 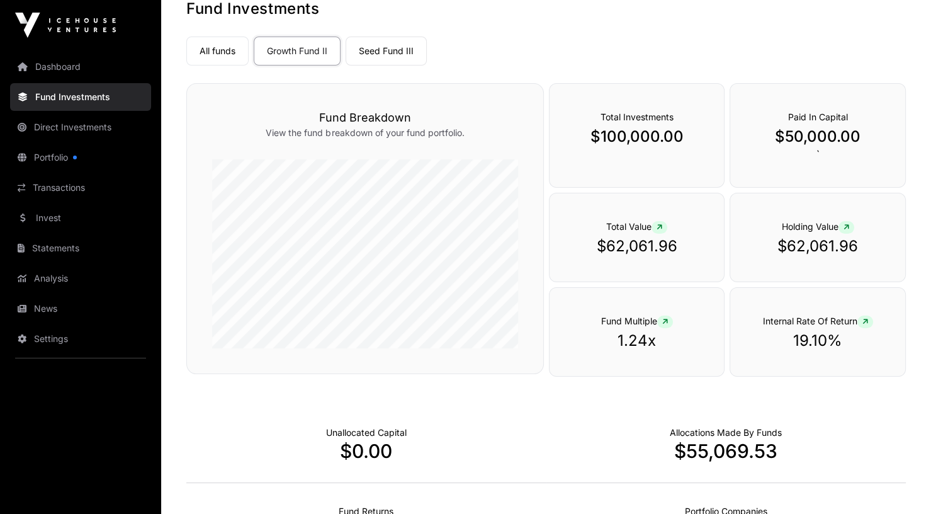 What do you see at coordinates (81, 218) in the screenshot?
I see `a: Invest` at bounding box center [81, 218].